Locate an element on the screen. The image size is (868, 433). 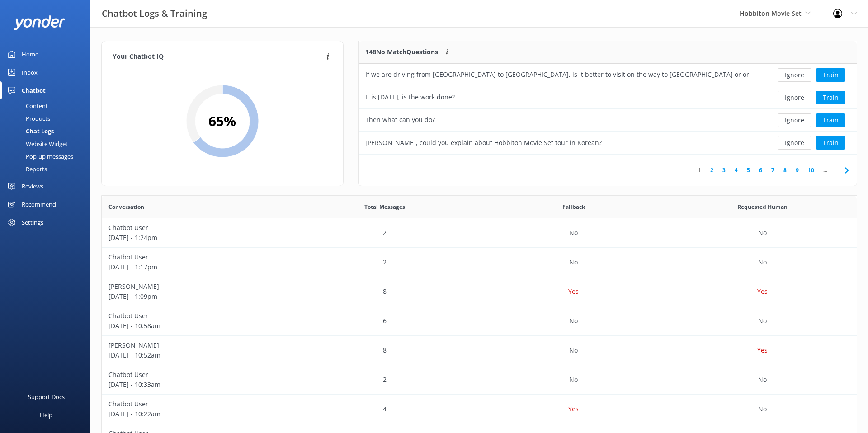
span: Requested Human is located at coordinates (763, 206).